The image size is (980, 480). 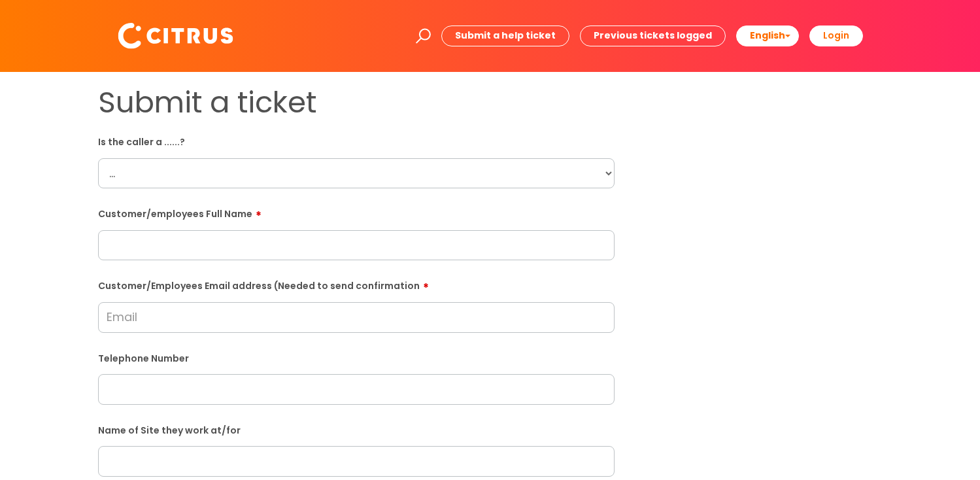 What do you see at coordinates (836, 36) in the screenshot?
I see `a: Login` at bounding box center [836, 36].